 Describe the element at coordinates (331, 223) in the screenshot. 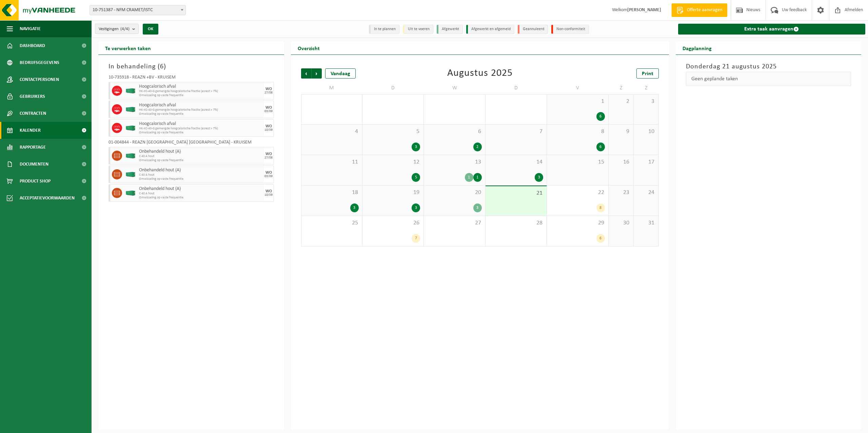

I see `span: 25` at that location.